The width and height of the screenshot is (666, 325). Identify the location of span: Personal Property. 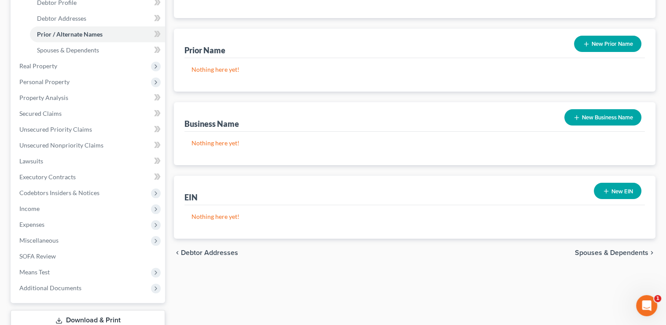
(44, 81).